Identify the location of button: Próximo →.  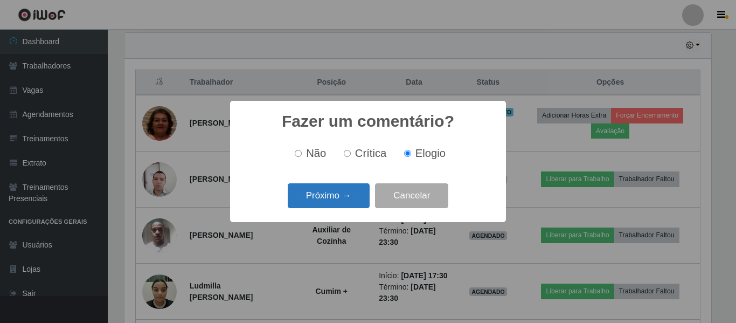
(329, 196).